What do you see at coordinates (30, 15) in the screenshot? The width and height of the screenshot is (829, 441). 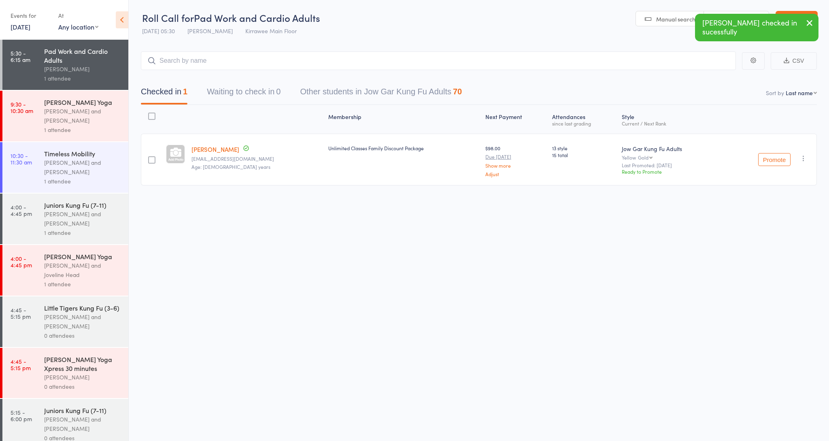 I see `div: Events for` at bounding box center [30, 15].